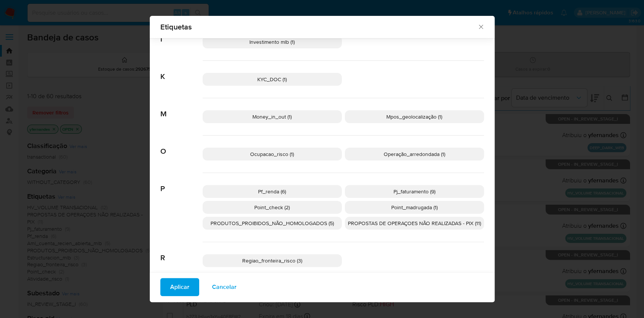 This screenshot has width=644, height=318. Describe the element at coordinates (272, 42) in the screenshot. I see `div: Investimento mlb (1)` at that location.